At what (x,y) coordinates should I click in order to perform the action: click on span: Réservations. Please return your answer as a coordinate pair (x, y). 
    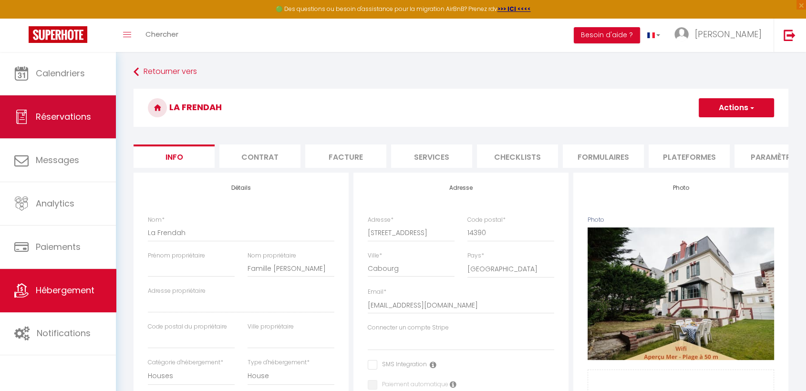
    Looking at the image, I should click on (63, 116).